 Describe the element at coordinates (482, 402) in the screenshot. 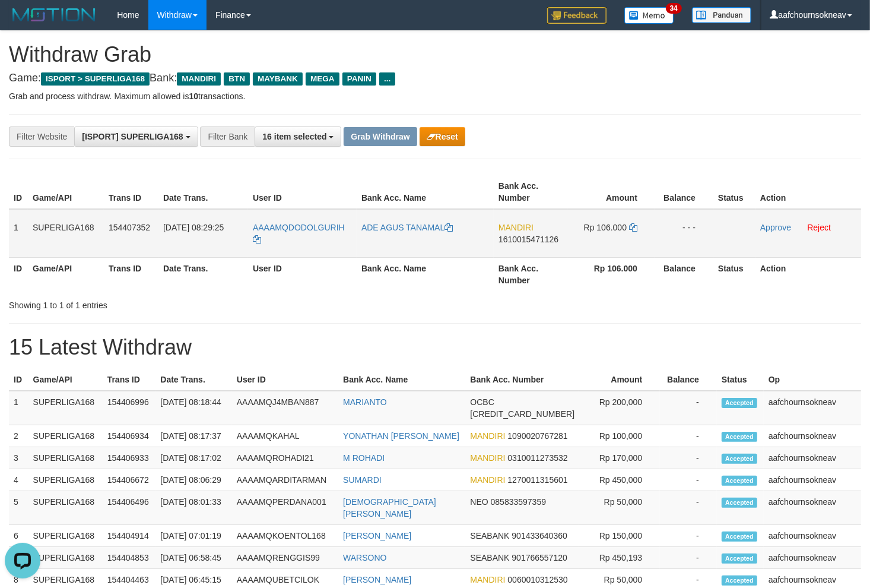

I see `span: OCBC` at that location.